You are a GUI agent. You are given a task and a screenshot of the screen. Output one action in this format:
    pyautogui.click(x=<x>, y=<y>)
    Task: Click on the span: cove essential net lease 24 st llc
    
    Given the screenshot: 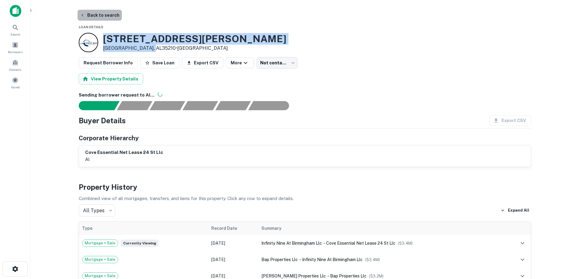 What is the action you would take?
    pyautogui.click(x=360, y=243)
    